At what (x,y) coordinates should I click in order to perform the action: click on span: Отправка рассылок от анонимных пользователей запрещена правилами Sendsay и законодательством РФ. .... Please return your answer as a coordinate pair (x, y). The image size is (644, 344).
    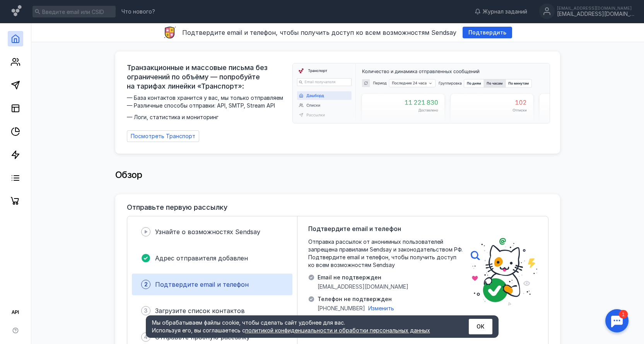
    Looking at the image, I should click on (386, 253).